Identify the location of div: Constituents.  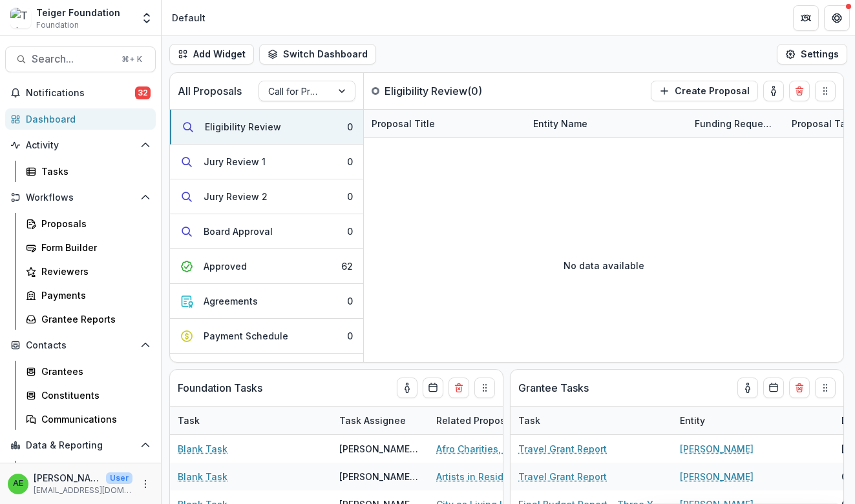
(93, 395).